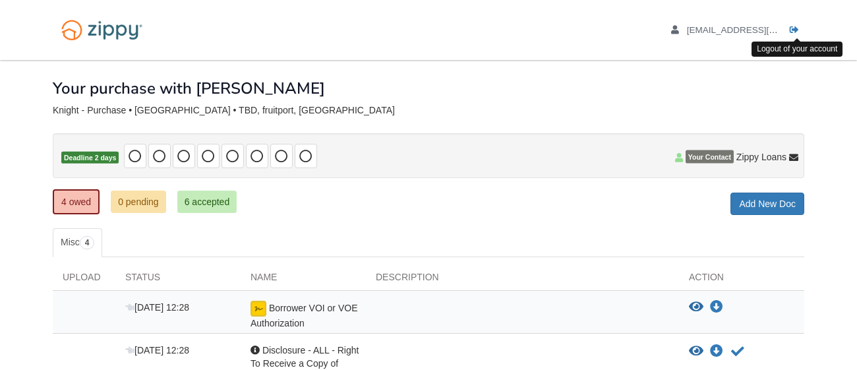  I want to click on a: Download Disclosure - ALL - Right To Receive a Copy of Appraisals, so click(716, 351).